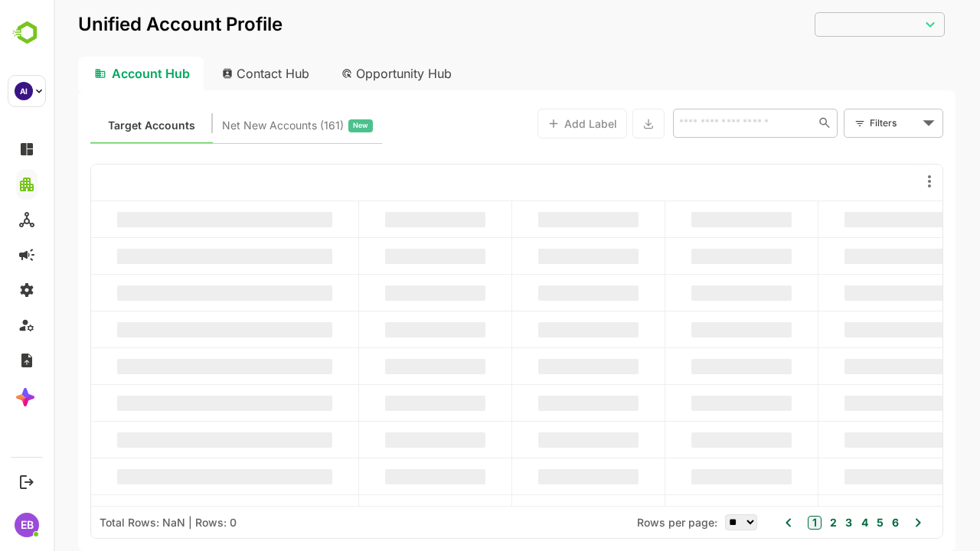 This screenshot has width=980, height=551. I want to click on button: Logout, so click(26, 481).